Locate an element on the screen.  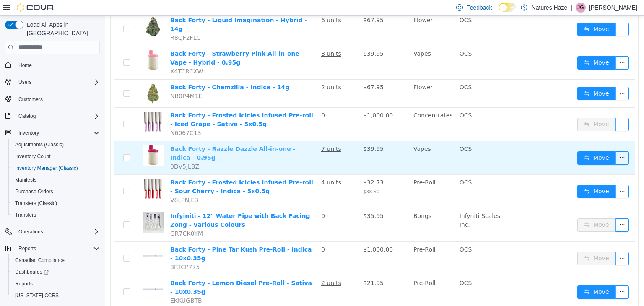
span: $35.95 is located at coordinates (268, 200).